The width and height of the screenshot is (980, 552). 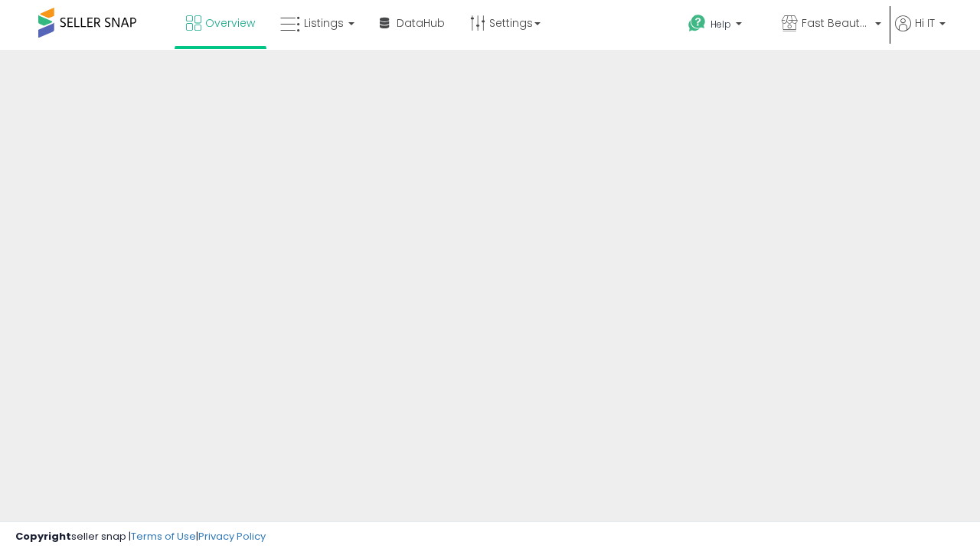 I want to click on a: Hi IT, so click(x=921, y=32).